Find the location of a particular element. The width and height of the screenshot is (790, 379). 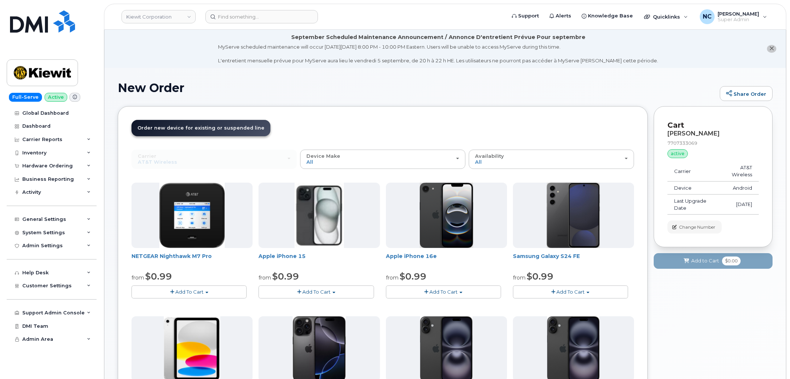

button: close notification is located at coordinates (772, 49).